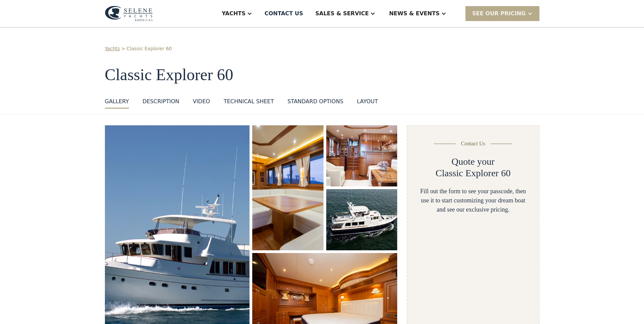 The image size is (644, 324). I want to click on div: DESCRIPTION, so click(161, 102).